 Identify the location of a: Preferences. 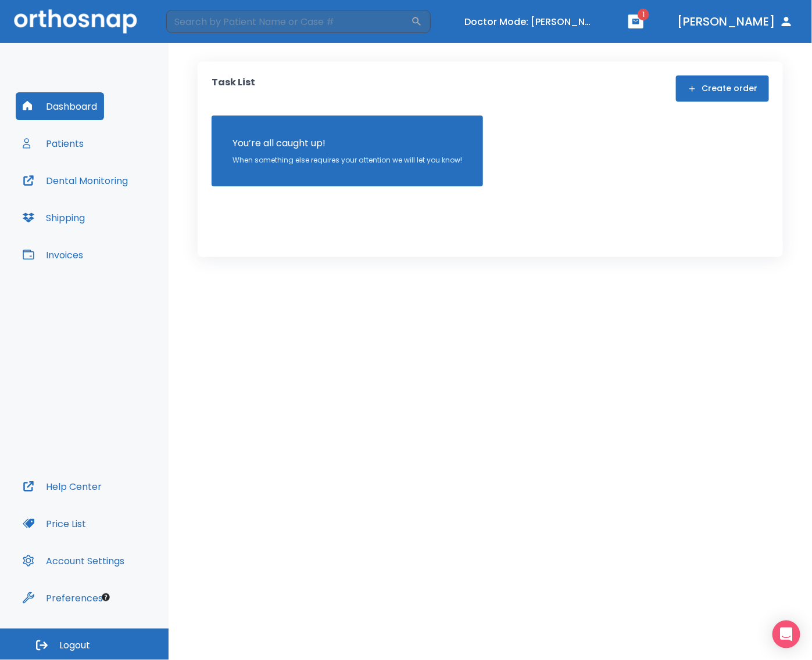
(63, 598).